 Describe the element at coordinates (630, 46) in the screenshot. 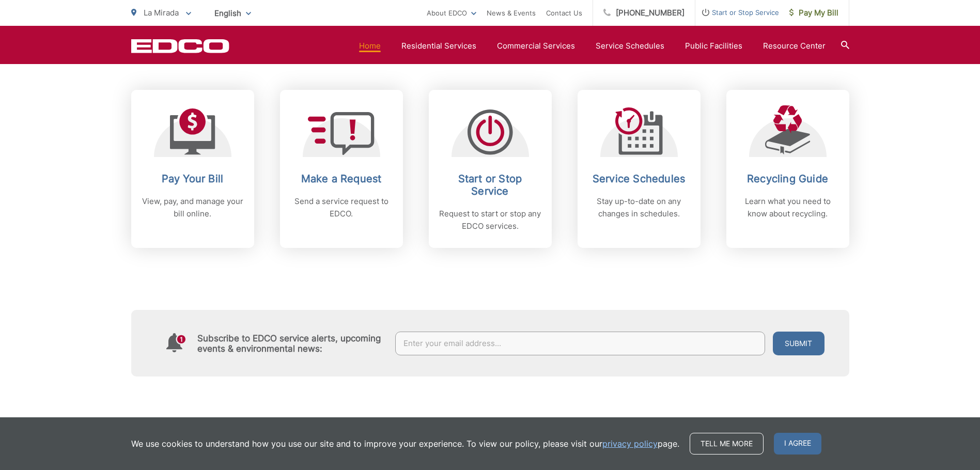

I see `a: Service Schedules` at that location.